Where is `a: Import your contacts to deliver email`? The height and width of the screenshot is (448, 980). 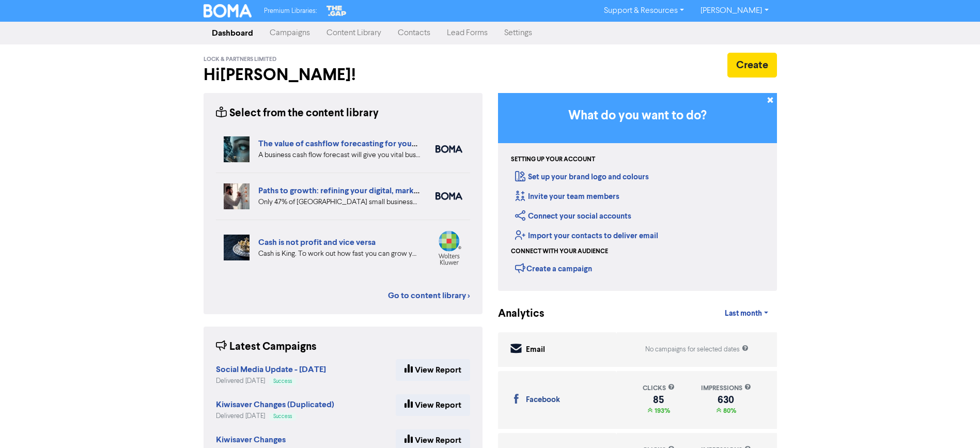
a: Import your contacts to deliver email is located at coordinates (586, 235).